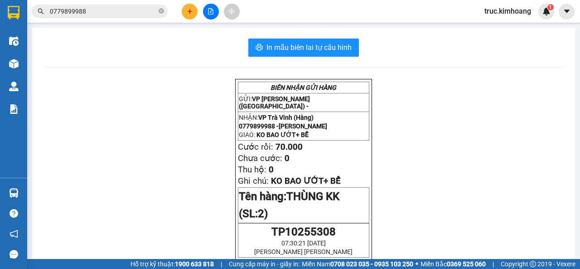 The image size is (580, 269). Describe the element at coordinates (453, 264) in the screenshot. I see `span: Miền Bắc` at that location.